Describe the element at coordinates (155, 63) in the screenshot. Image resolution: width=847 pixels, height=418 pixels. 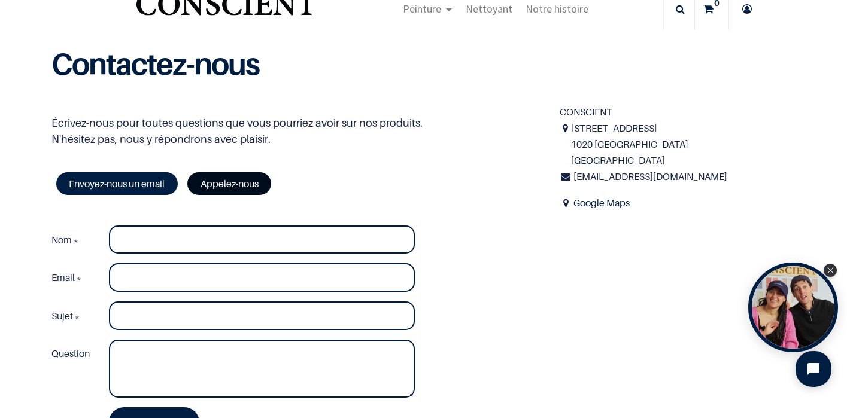
I see `b: Contactez-nous` at that location.